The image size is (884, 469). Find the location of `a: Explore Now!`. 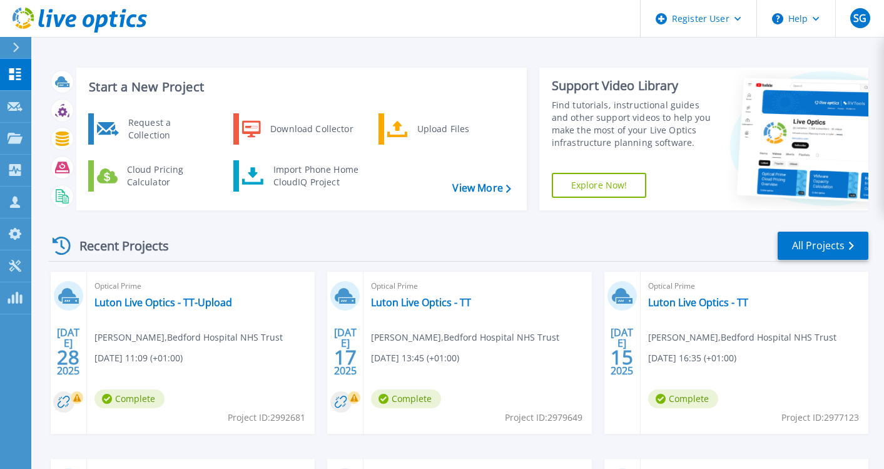

a: Explore Now! is located at coordinates (599, 185).